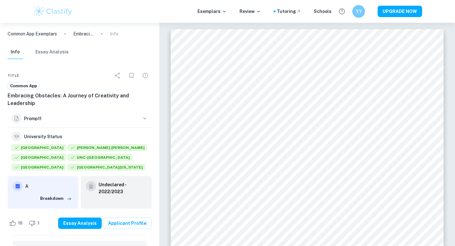  Describe the element at coordinates (399, 11) in the screenshot. I see `button: UPGRADE NOW` at that location.